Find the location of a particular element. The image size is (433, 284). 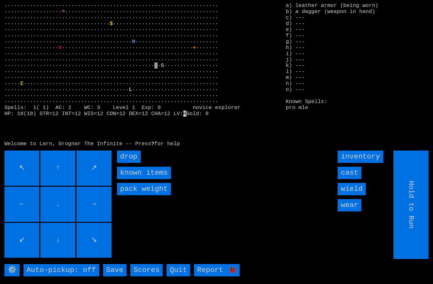

font: S is located at coordinates (162, 65).